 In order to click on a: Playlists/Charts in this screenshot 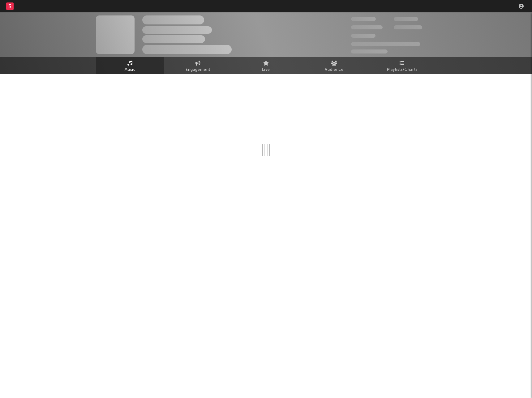, I will do `click(402, 66)`.